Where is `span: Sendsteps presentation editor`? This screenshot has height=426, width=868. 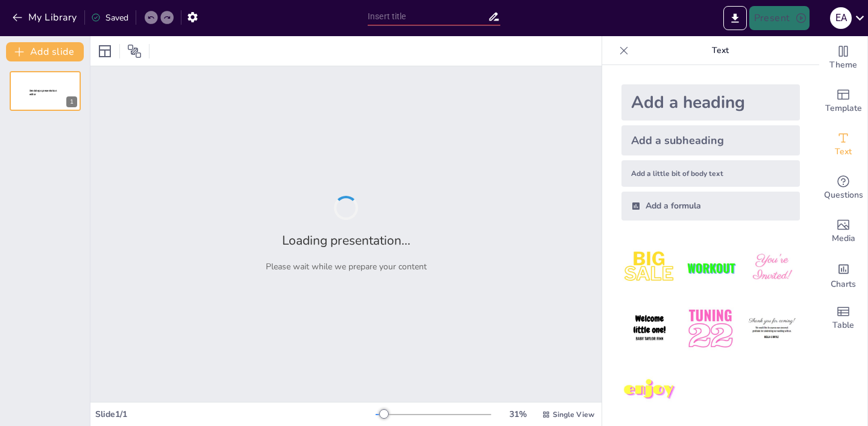
span: Sendsteps presentation editor is located at coordinates (43, 92).